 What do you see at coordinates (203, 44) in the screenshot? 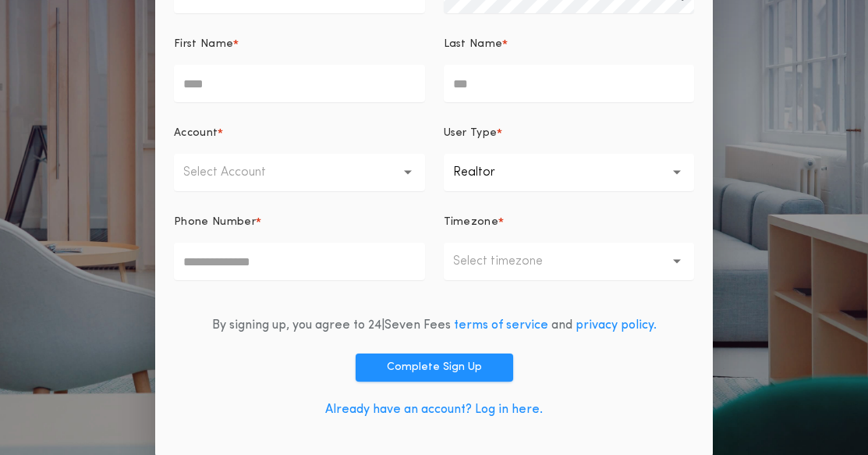
I see `p: First Name` at bounding box center [203, 44].